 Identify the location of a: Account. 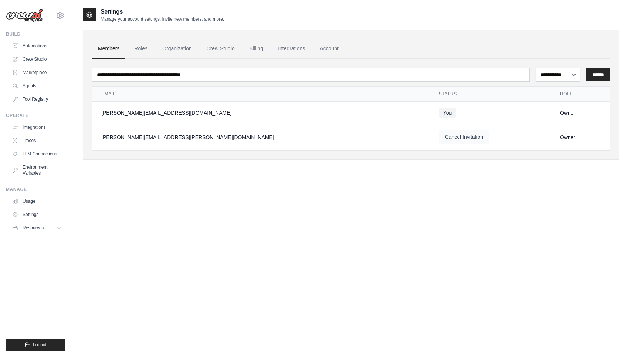
(329, 49).